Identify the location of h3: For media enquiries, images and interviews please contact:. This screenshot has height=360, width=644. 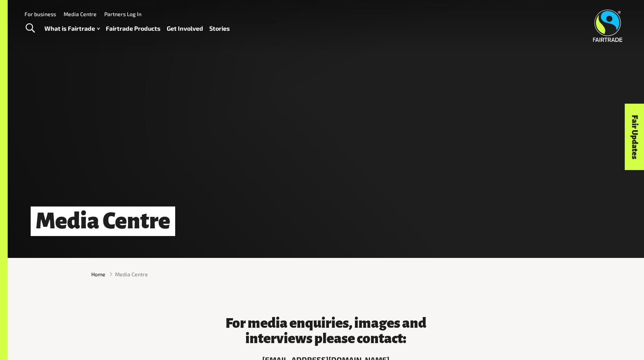
(326, 331).